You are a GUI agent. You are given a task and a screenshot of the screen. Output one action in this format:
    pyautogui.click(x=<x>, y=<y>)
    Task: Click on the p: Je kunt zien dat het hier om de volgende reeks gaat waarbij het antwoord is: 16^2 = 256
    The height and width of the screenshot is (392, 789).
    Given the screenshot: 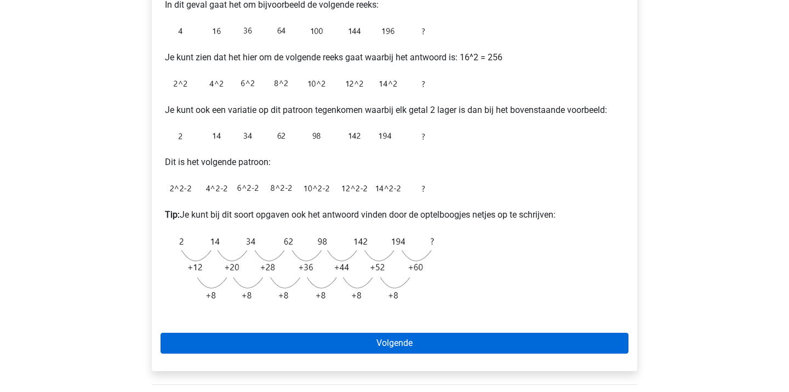 What is the action you would take?
    pyautogui.click(x=394, y=58)
    